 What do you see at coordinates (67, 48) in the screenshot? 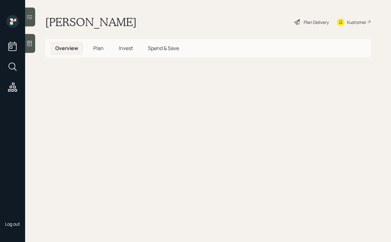
I see `span: Overview` at bounding box center [67, 48].